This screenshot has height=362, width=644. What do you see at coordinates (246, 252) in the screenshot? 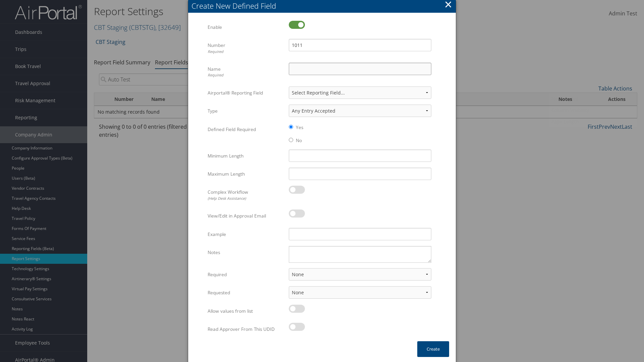
I see `label: Notes` at bounding box center [246, 252].